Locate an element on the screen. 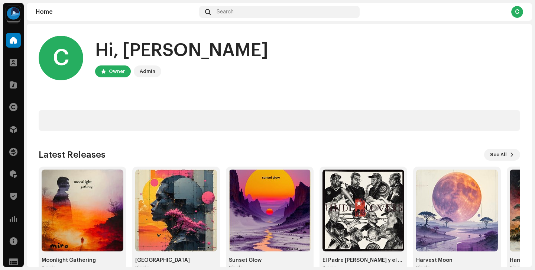 This screenshot has width=535, height=270. div: Sunset Glow is located at coordinates (270, 260).